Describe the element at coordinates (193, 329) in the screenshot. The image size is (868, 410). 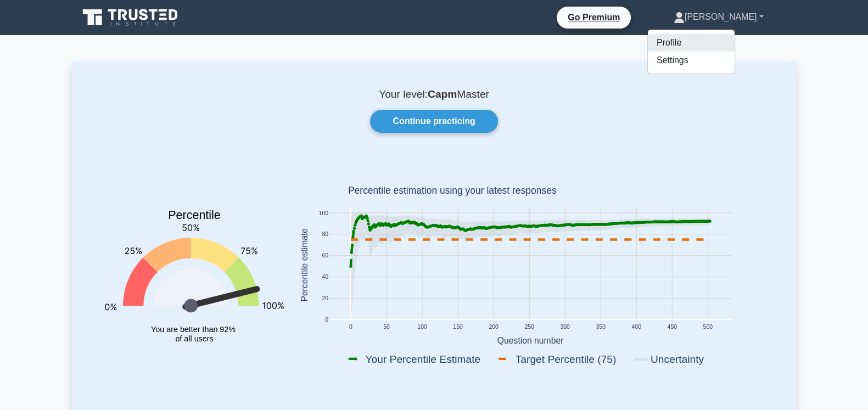
I see `tspan: You are better than 92%` at that location.